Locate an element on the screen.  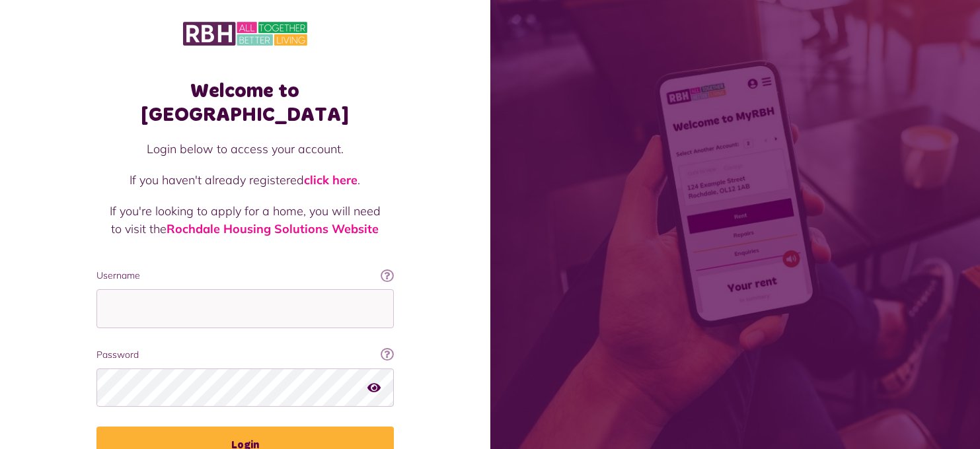
label: Password is located at coordinates (245, 355).